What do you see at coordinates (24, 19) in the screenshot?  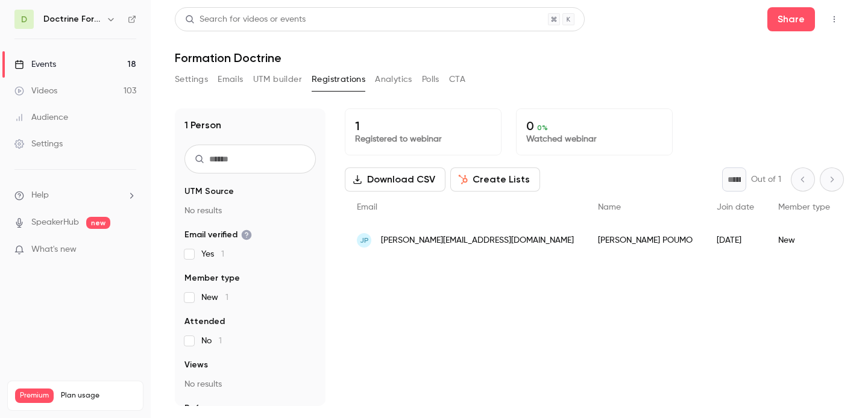 I see `span: D` at bounding box center [24, 19].